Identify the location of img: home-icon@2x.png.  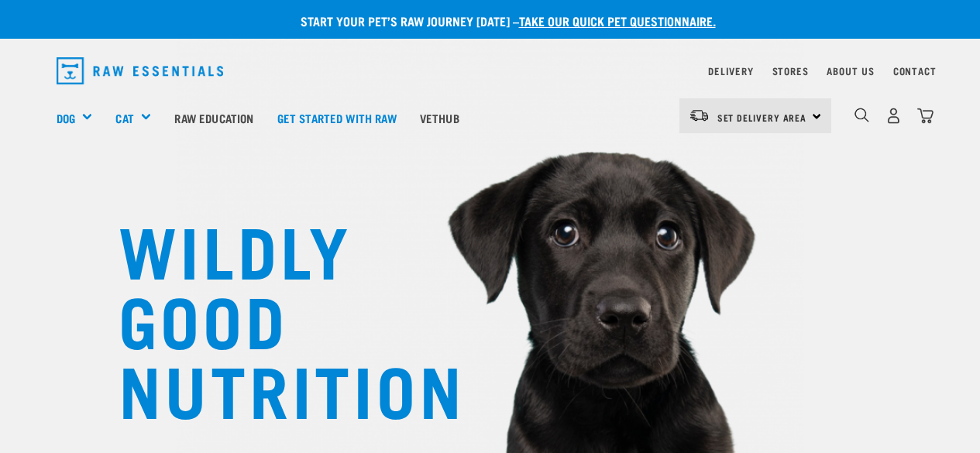
(925, 115).